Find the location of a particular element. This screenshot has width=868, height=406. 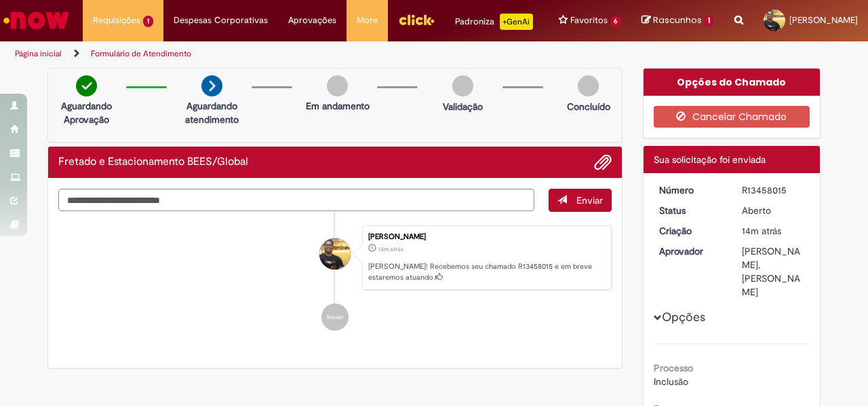

a: Formulário de Atendimento is located at coordinates (141, 54).